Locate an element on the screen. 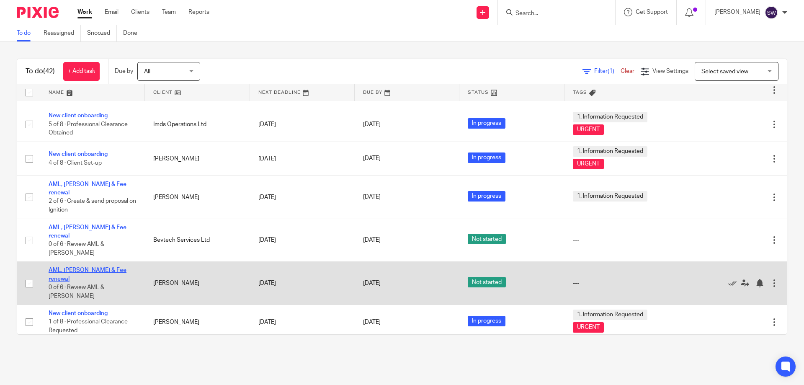 This screenshot has height=385, width=804. span: 2 of 6 · Create & send proposal on Ignition is located at coordinates (92, 206).